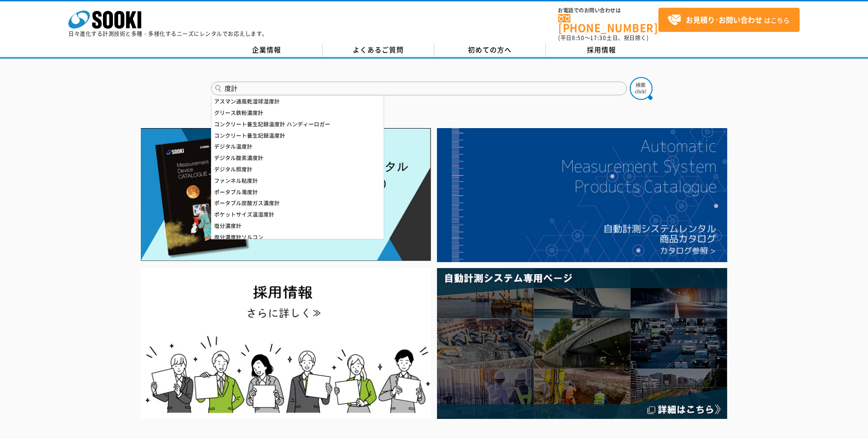 This screenshot has height=439, width=868. I want to click on div: コンクリート養生記録温度計, so click(297, 135).